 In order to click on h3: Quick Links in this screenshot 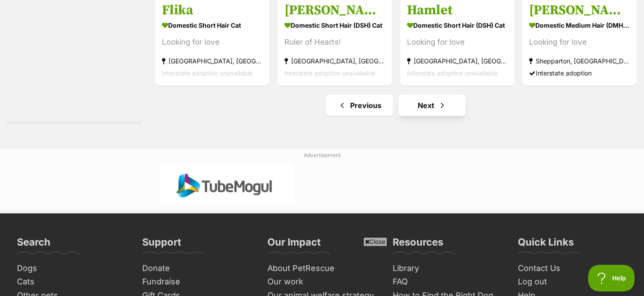, I will do `click(546, 245)`.